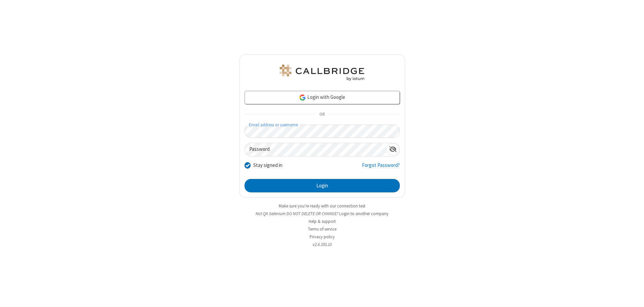  Describe the element at coordinates (322, 214) in the screenshot. I see `li: Not QA Selenium DO NOT DELETE OR CHANGE?` at that location.